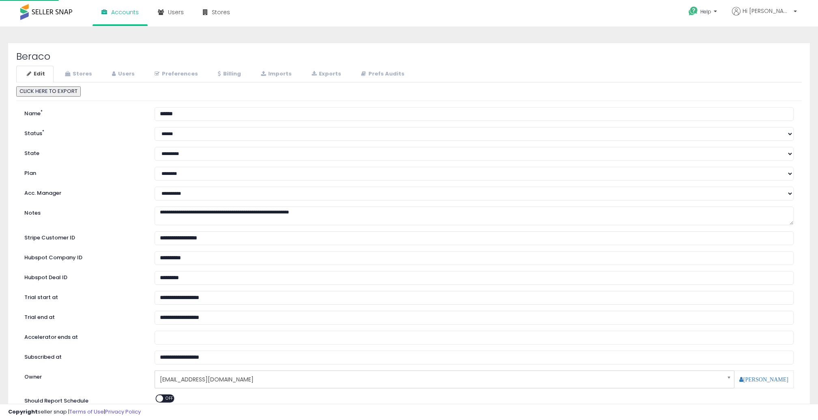  Describe the element at coordinates (83, 356) in the screenshot. I see `label: Subscribed at` at that location.